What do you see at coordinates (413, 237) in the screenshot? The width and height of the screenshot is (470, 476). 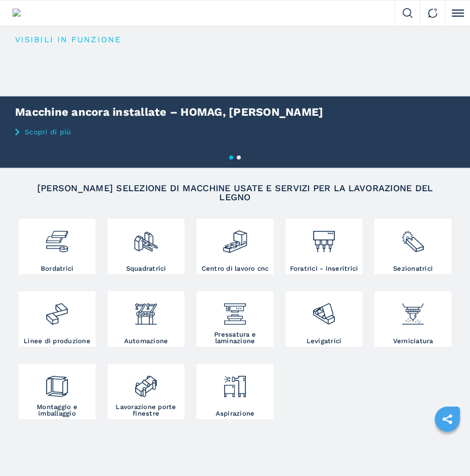 I see `img: sezionatrici_2.png` at bounding box center [413, 237].